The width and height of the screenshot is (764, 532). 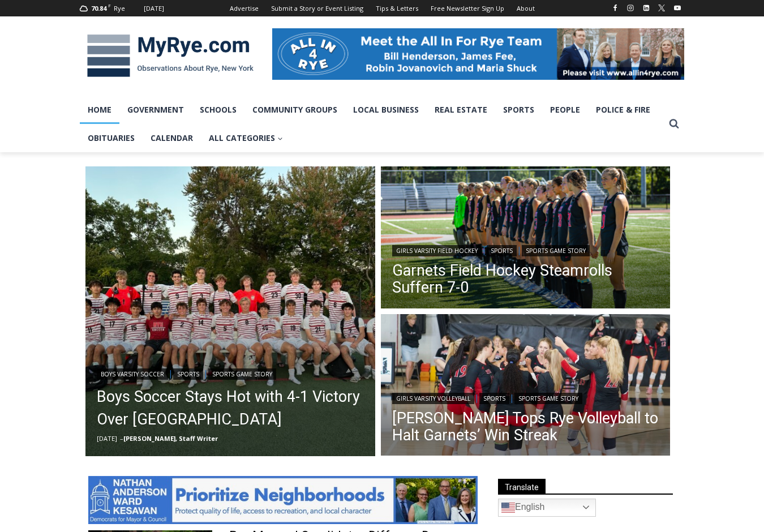 I want to click on a: Read More Garnets Field Hockey Steamrolls Suffern 7-0, so click(x=526, y=239).